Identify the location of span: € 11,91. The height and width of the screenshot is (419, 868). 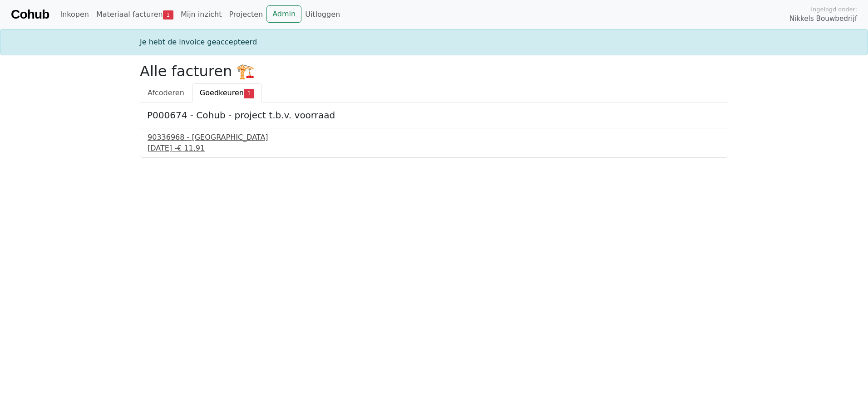
(190, 148).